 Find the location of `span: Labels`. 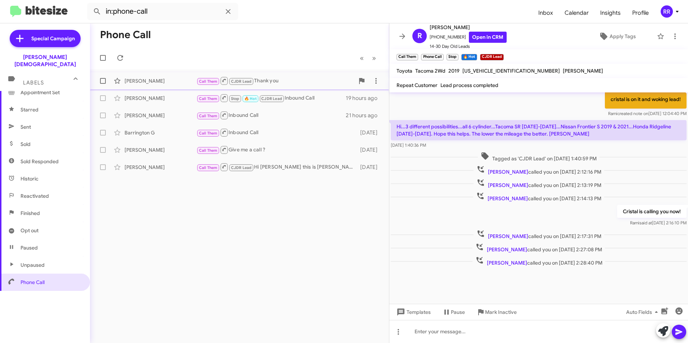

span: Labels is located at coordinates (33, 83).